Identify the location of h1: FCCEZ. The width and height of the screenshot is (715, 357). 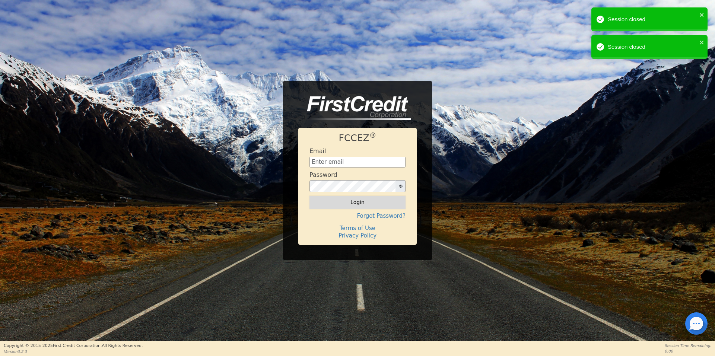
(357, 138).